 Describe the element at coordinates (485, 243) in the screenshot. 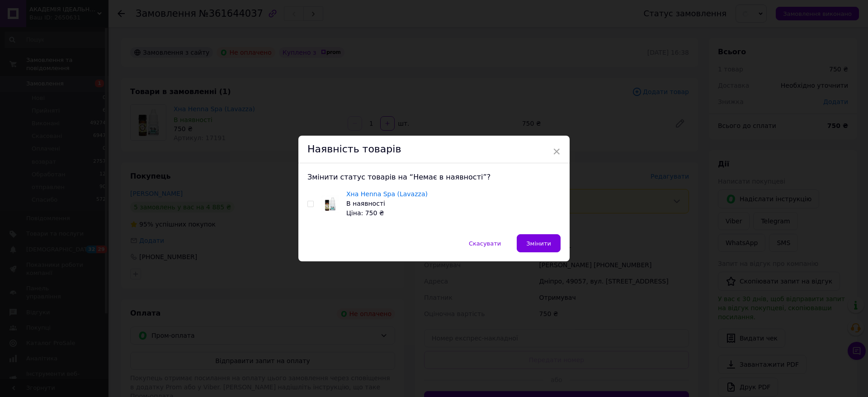

I see `button: Скасувати` at that location.